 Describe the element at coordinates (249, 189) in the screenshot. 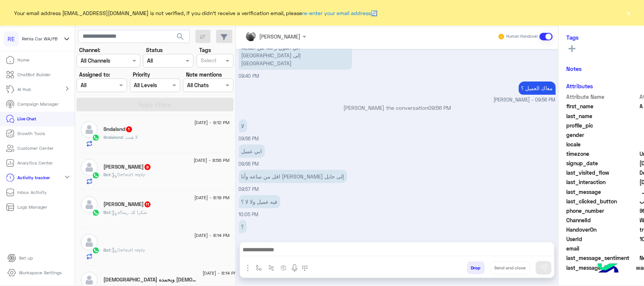

I see `span: 09:57 PM` at that location.